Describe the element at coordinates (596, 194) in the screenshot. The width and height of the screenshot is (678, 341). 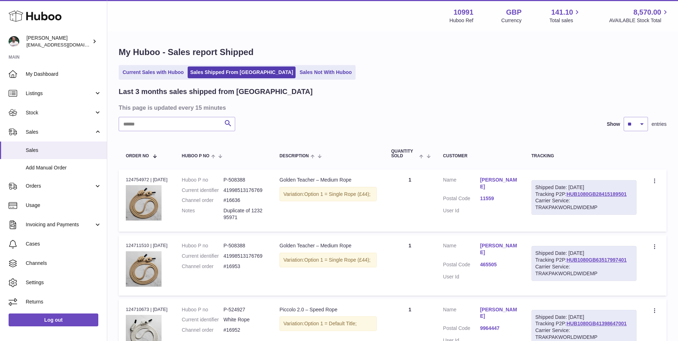
I see `a: HUB1080GB28415189501` at that location.